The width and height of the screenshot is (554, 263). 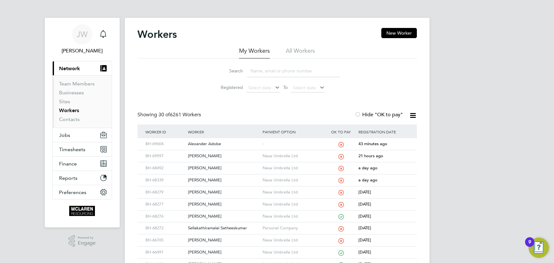 What do you see at coordinates (384, 132) in the screenshot?
I see `div: Registration Date` at bounding box center [384, 132].